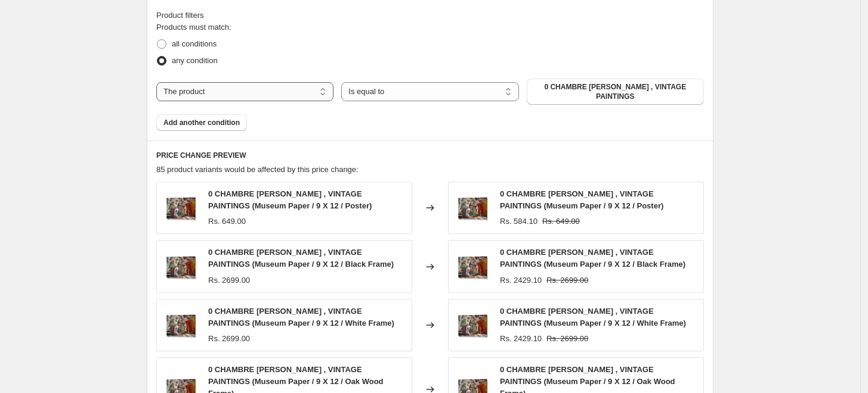  I want to click on span: all conditions, so click(194, 44).